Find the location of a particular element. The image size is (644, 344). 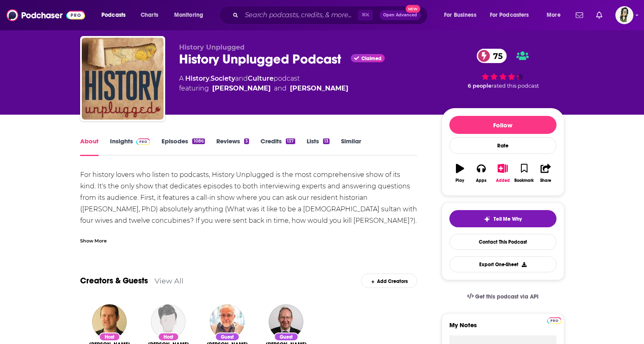

a: History is located at coordinates (197, 78).